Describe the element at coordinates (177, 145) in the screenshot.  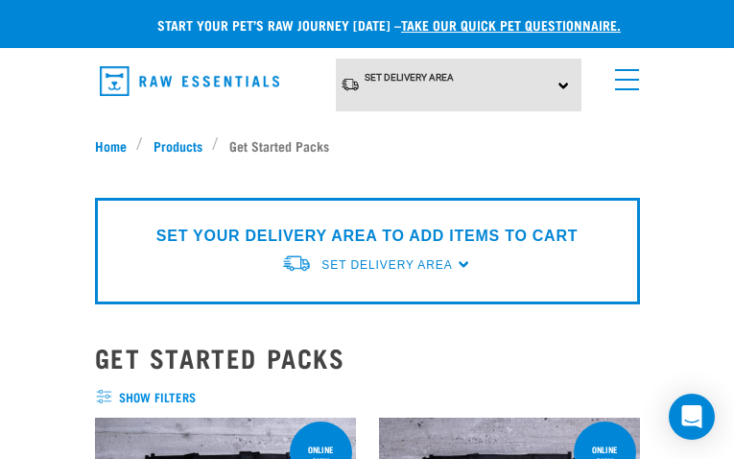
I see `a: Products` at that location.